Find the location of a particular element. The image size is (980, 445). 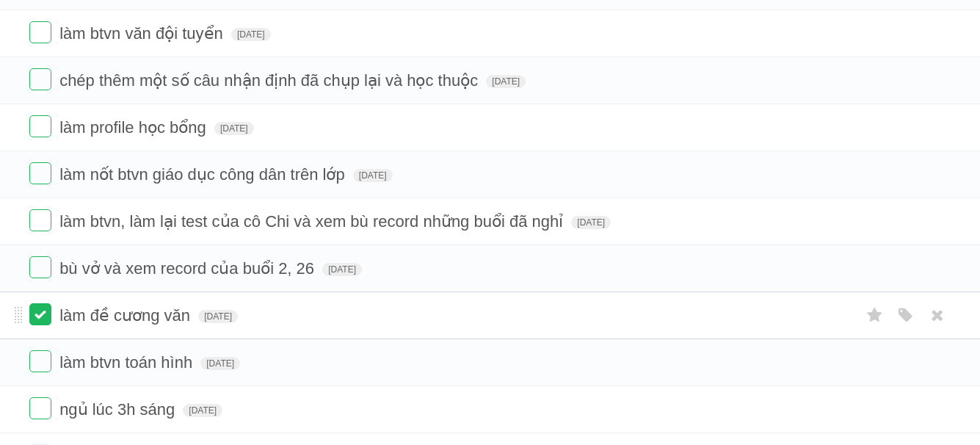

span: bù vở và xem record của buổi 2, 26 is located at coordinates (188, 268).